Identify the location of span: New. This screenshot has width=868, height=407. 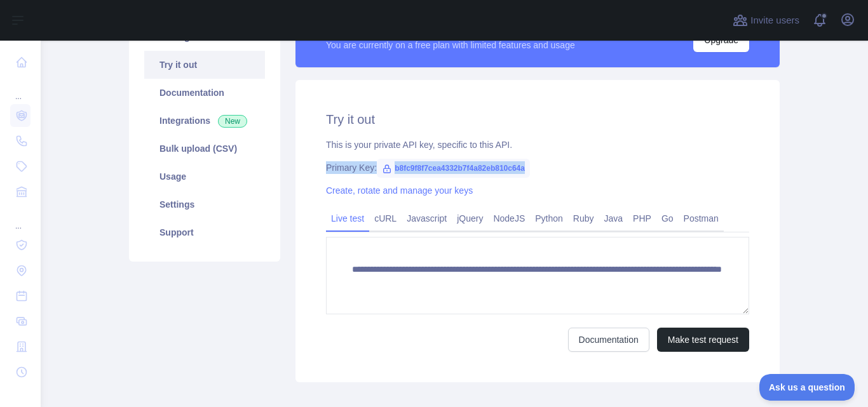
(232, 121).